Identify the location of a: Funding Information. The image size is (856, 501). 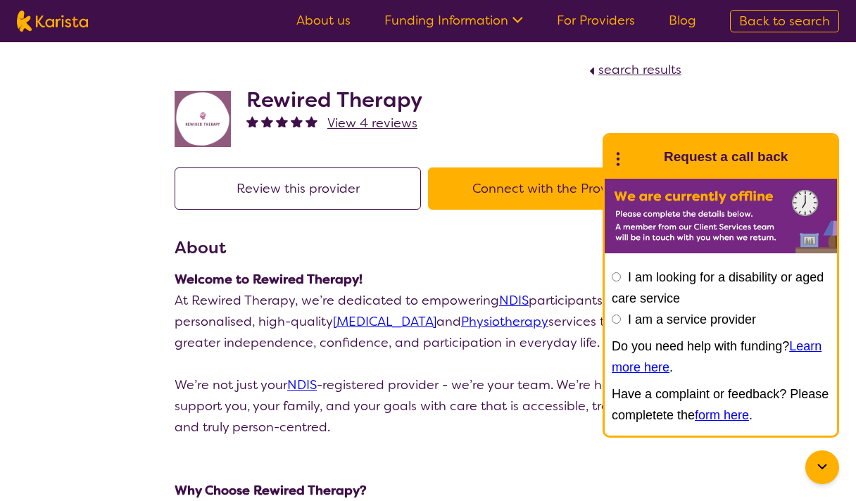
(453, 20).